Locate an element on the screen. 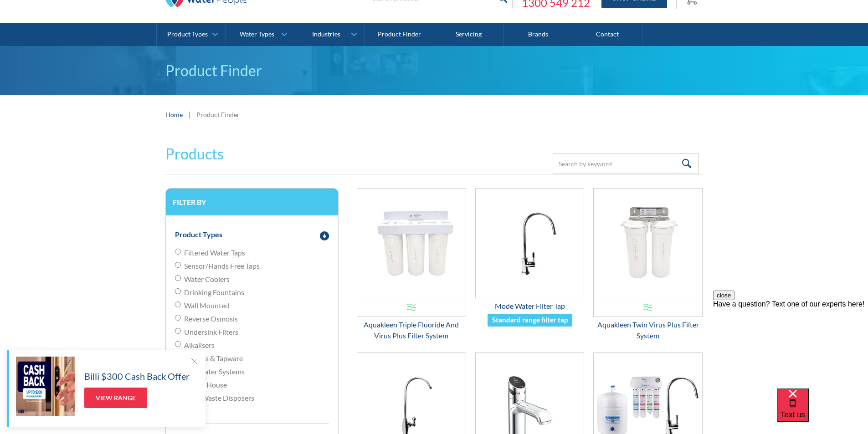 Image resolution: width=868 pixels, height=434 pixels. input: Undersink Filters is located at coordinates (177, 331).